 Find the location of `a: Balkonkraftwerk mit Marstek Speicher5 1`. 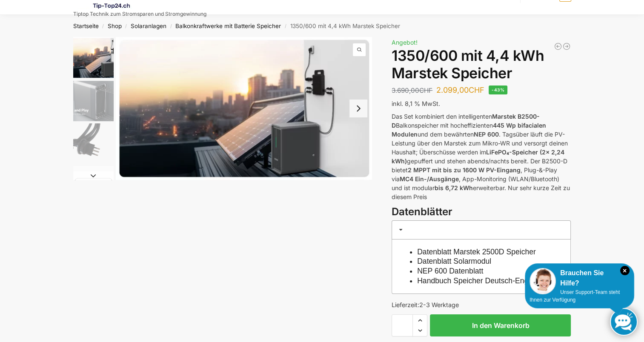

a: Balkonkraftwerk mit Marstek Speicher5 1 is located at coordinates (244, 109).